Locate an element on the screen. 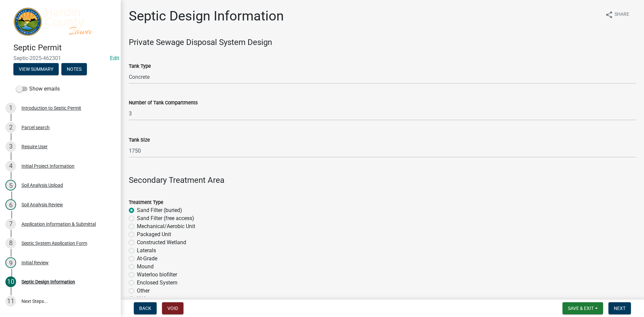 This screenshot has height=317, width=644. label: Mechanical/Aerobic Unit is located at coordinates (166, 227).